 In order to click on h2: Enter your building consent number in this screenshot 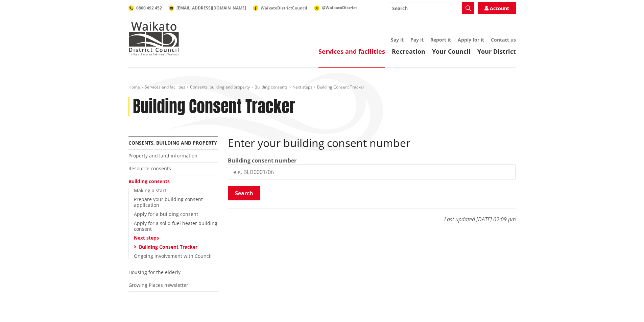, I will do `click(372, 143)`.